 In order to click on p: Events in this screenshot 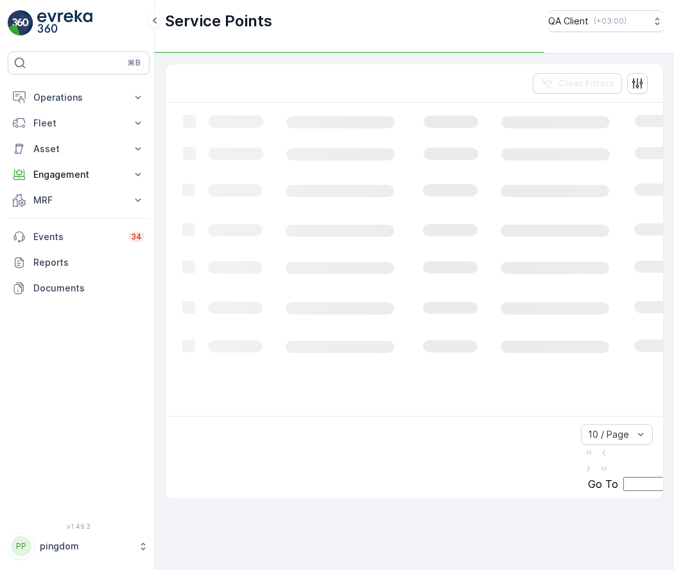, I will do `click(77, 237)`.